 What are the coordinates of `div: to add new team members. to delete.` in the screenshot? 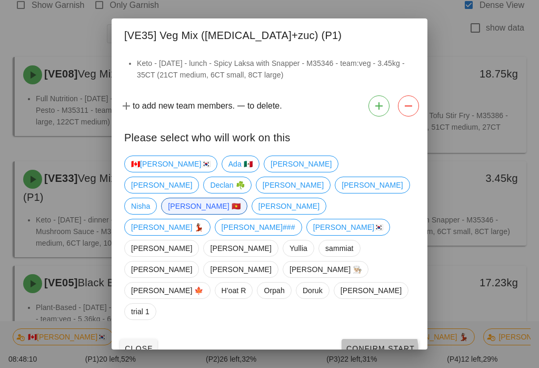 It's located at (270, 106).